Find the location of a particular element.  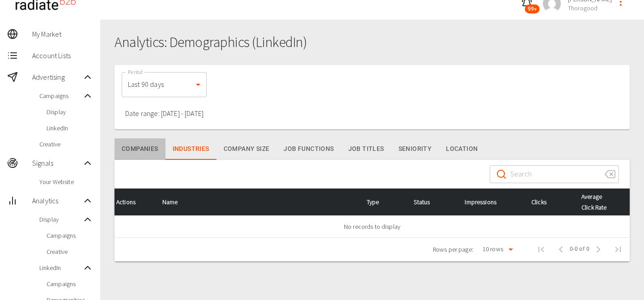

div: Average Click Rate is located at coordinates (602, 202).